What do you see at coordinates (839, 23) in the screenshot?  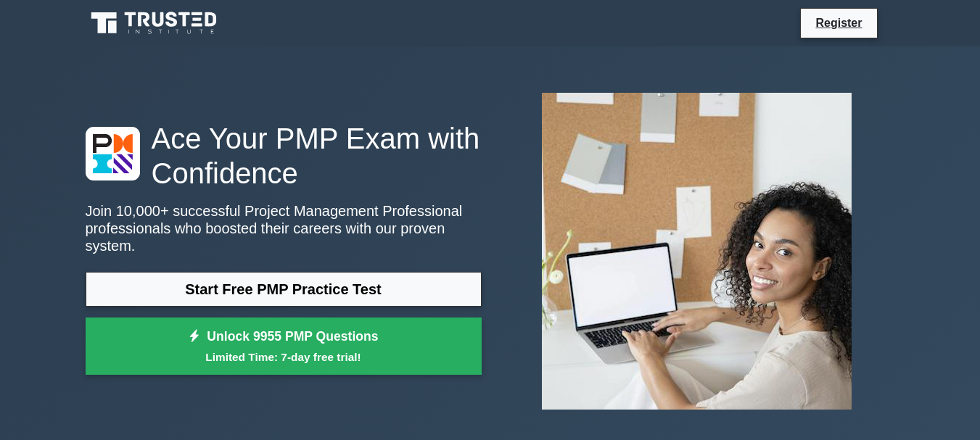 I see `a: Register` at bounding box center [839, 23].